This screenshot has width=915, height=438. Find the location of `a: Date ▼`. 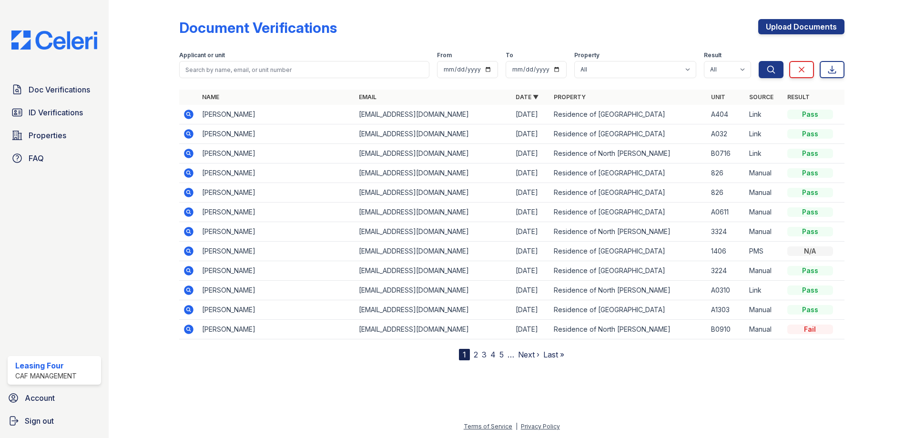

a: Date ▼ is located at coordinates (527, 97).